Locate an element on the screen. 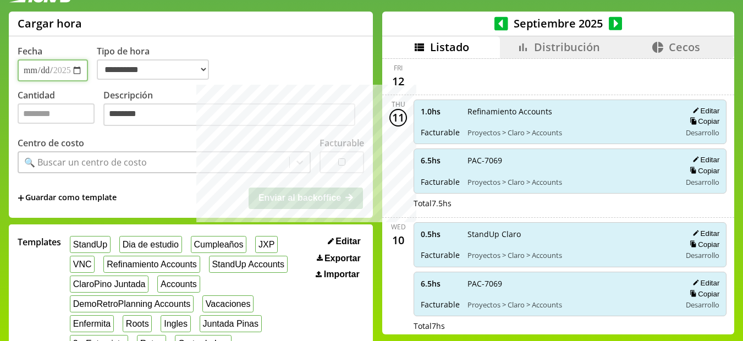 This screenshot has width=743, height=341. button: DemoRetroPlanning Accounts is located at coordinates (131, 303).